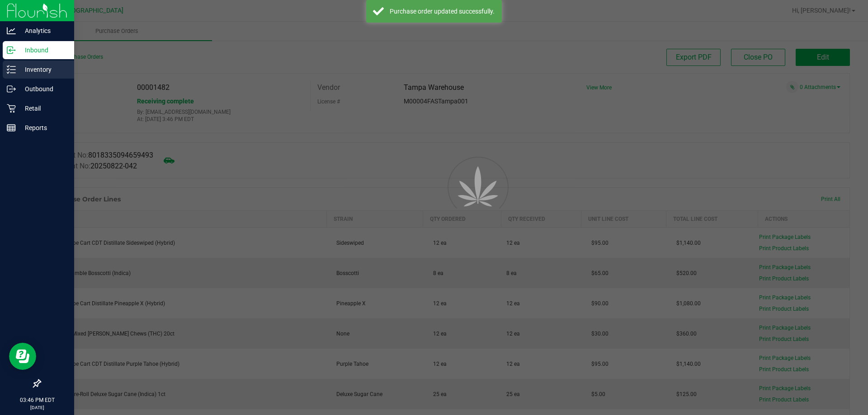  What do you see at coordinates (43, 89) in the screenshot?
I see `p: Outbound` at bounding box center [43, 89].